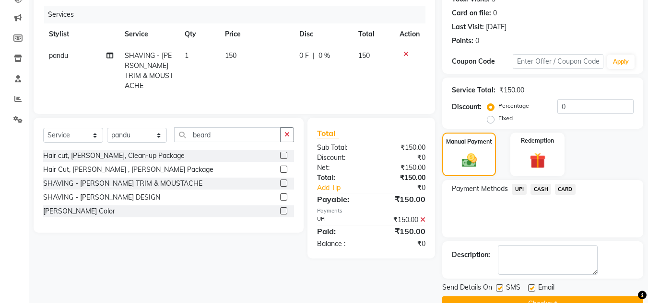 This screenshot has width=648, height=303. I want to click on div: Service Total:, so click(473, 90).